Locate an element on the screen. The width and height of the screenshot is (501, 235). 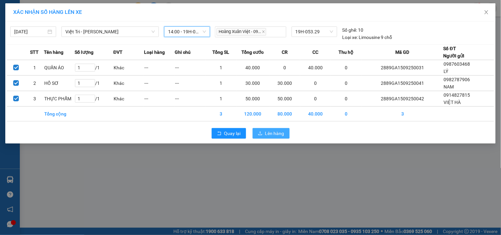
span: Ghi chú is located at coordinates (183, 52).